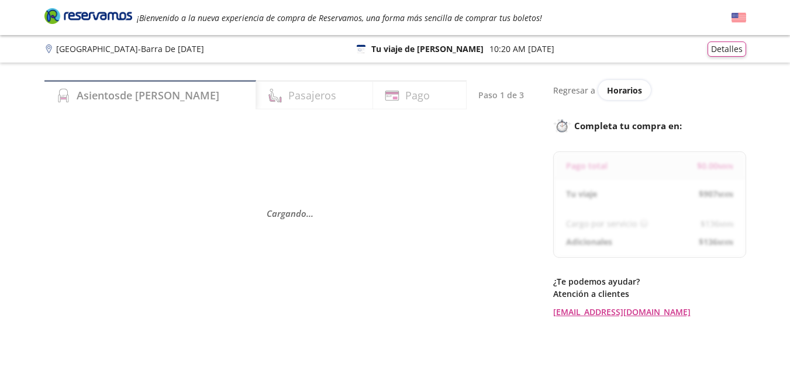 The height and width of the screenshot is (370, 790). Describe the element at coordinates (290, 213) in the screenshot. I see `em: Cargando` at that location.